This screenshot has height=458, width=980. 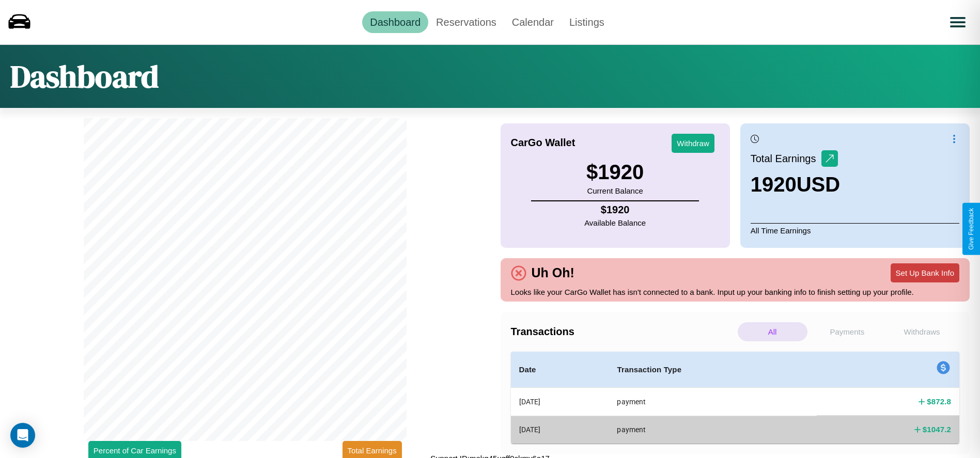 What do you see at coordinates (936, 429) in the screenshot?
I see `h4: $ 1047.2` at bounding box center [936, 429].